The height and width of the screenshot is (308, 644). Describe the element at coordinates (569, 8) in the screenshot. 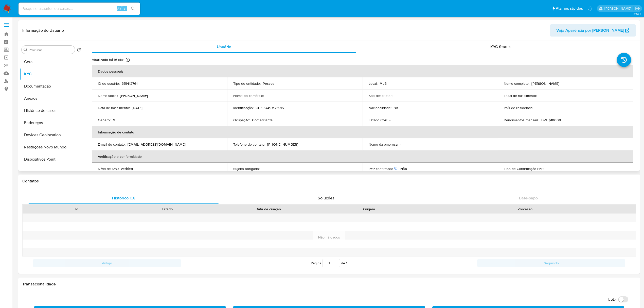

I see `span: Atalhos rápidos` at that location.